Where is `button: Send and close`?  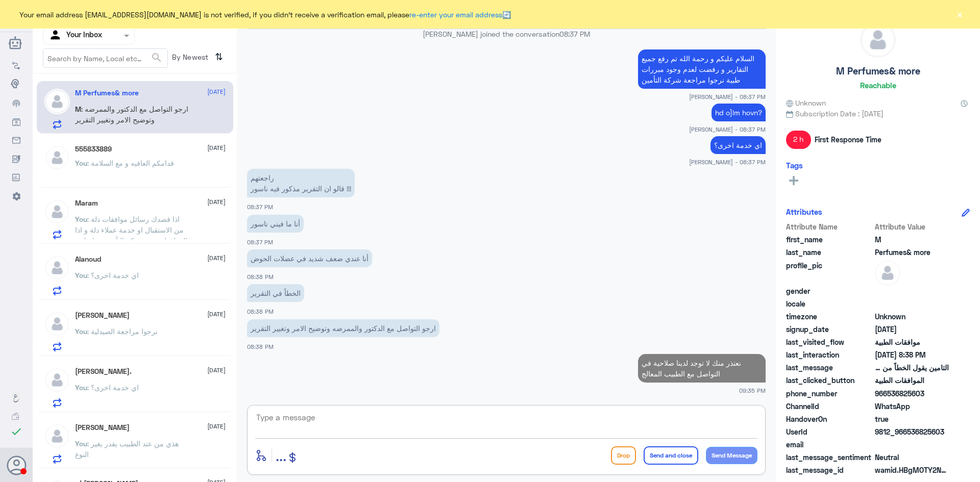 button: Send and close is located at coordinates (670, 455).